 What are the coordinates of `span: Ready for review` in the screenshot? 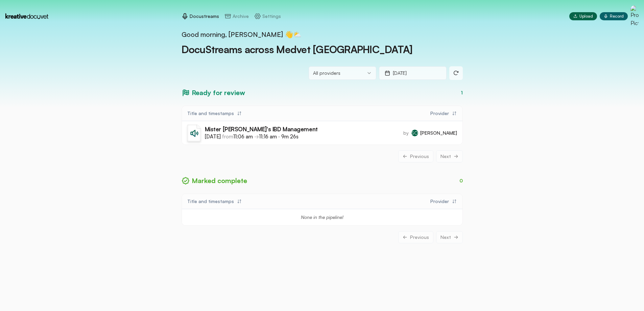 It's located at (218, 93).